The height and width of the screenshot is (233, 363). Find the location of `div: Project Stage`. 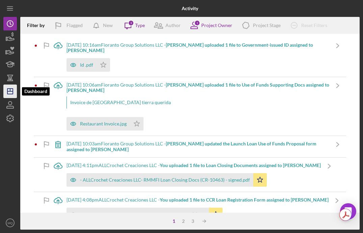

div: Project Stage is located at coordinates (267, 25).